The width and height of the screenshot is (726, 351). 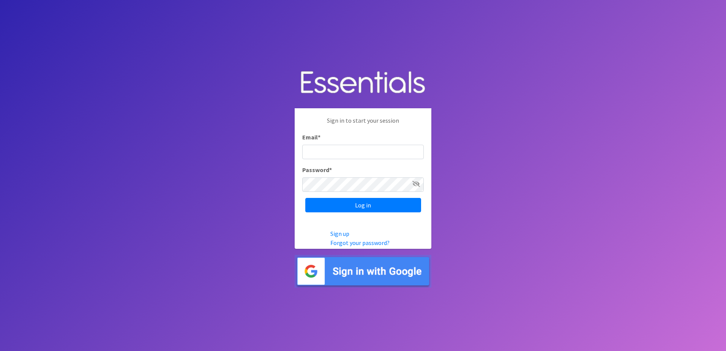 What do you see at coordinates (360, 243) in the screenshot?
I see `a: Forgot your password?` at bounding box center [360, 243].